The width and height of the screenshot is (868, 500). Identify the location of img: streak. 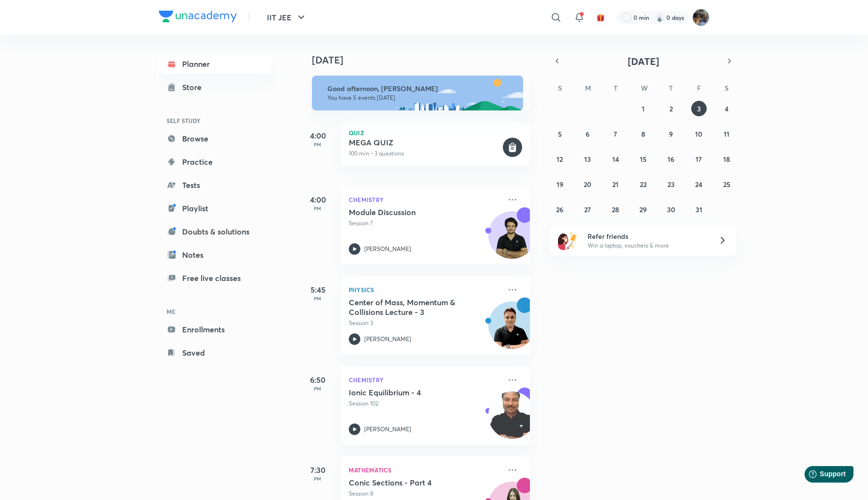
(660, 17).